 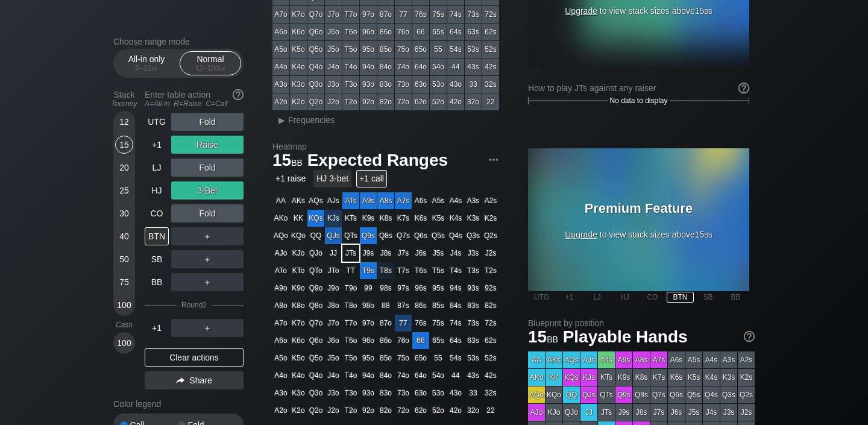 I want to click on div: A4s, so click(x=712, y=360).